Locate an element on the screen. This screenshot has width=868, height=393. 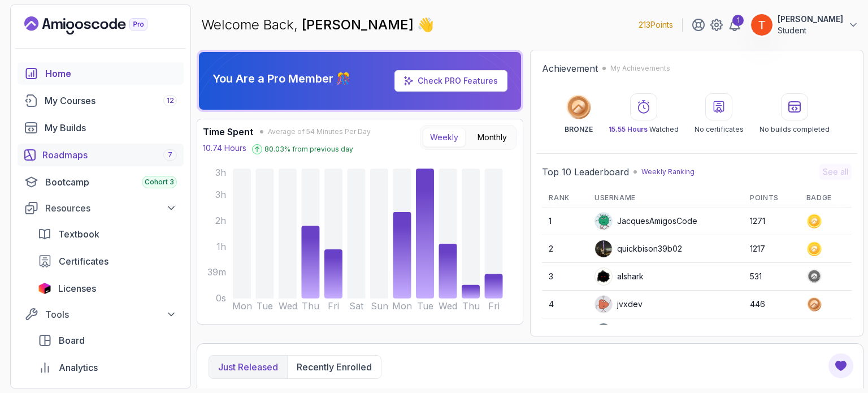
button: Open Feedback Button is located at coordinates (841, 366).